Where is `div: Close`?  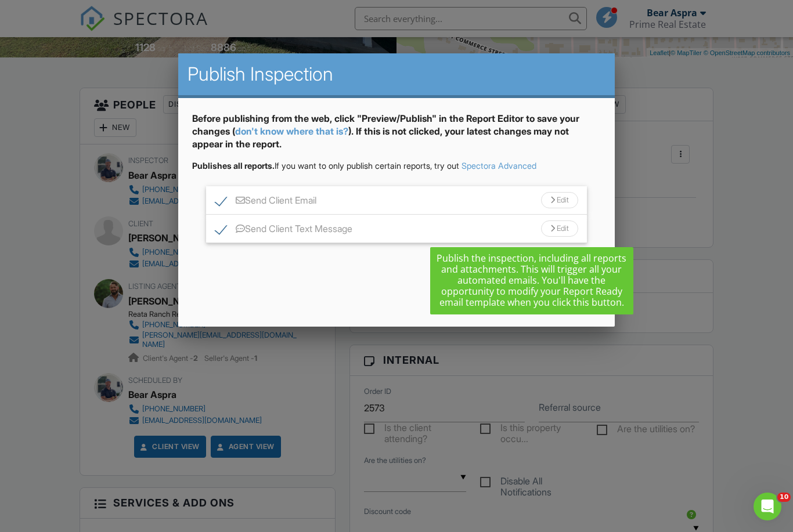
div: Close is located at coordinates (460, 294).